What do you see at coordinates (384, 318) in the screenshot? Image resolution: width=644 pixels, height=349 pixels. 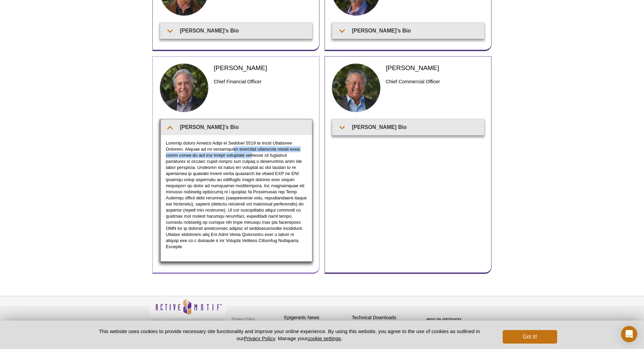 I see `h4: Technical Downloads` at bounding box center [384, 318].